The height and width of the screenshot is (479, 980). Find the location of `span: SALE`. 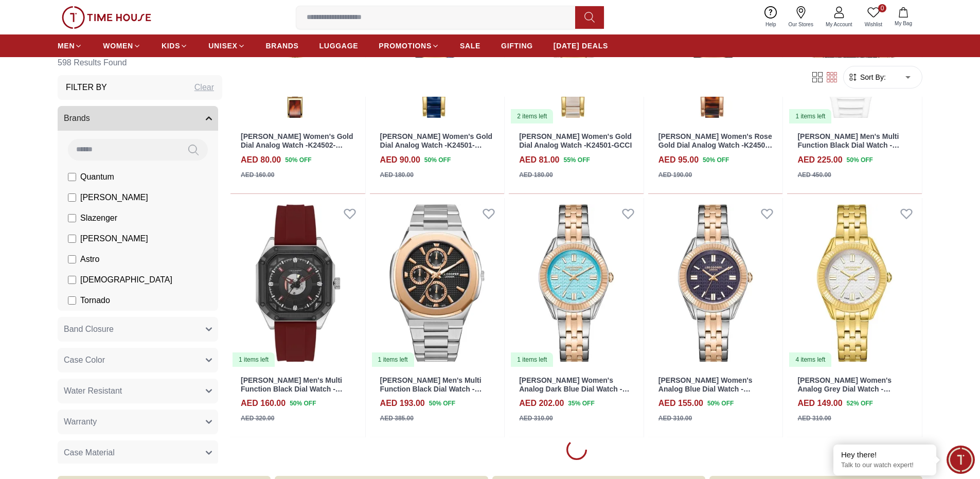

span: SALE is located at coordinates (470, 46).